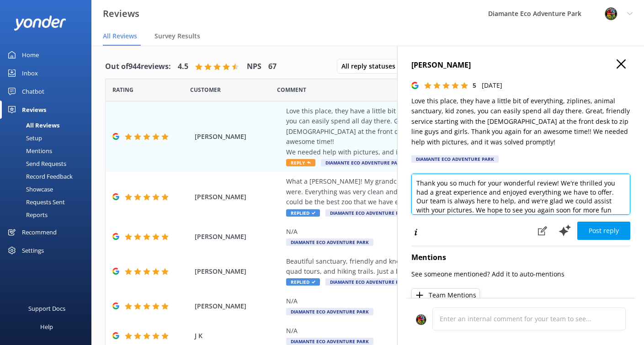 The image size is (644, 345). Describe the element at coordinates (40, 23) in the screenshot. I see `img: yonder-white-logo.png` at that location.